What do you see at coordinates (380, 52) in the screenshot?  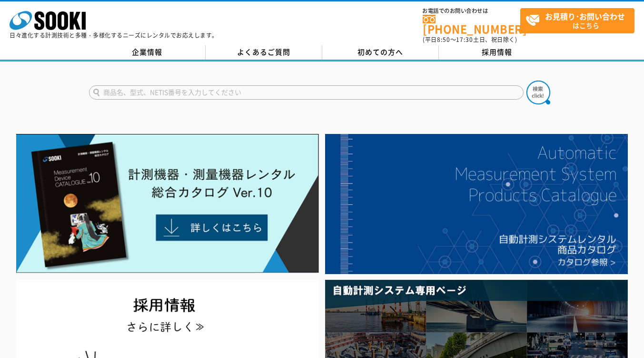 I see `span: 初めての方へ` at bounding box center [380, 52].